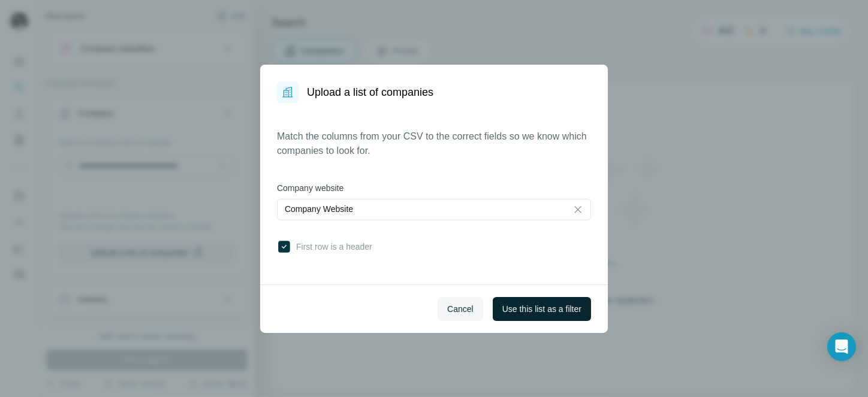 Image resolution: width=868 pixels, height=397 pixels. What do you see at coordinates (370, 92) in the screenshot?
I see `h1: Upload a list of companies` at bounding box center [370, 92].